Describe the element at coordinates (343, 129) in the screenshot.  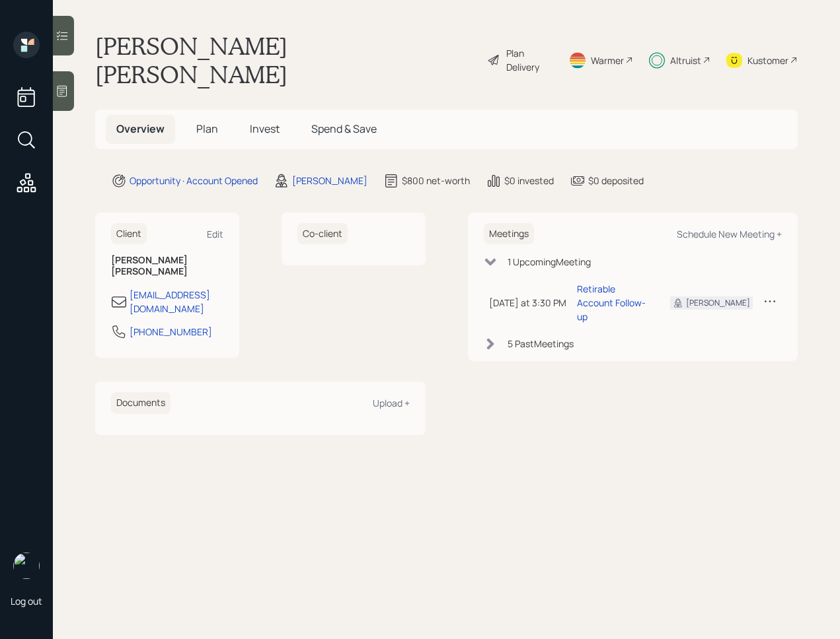
I see `span: Spend & Save` at that location.